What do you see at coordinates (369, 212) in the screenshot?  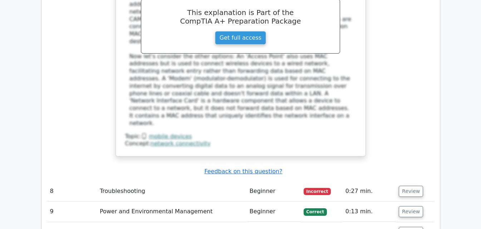 I see `td: 0:13 min.` at bounding box center [369, 212].